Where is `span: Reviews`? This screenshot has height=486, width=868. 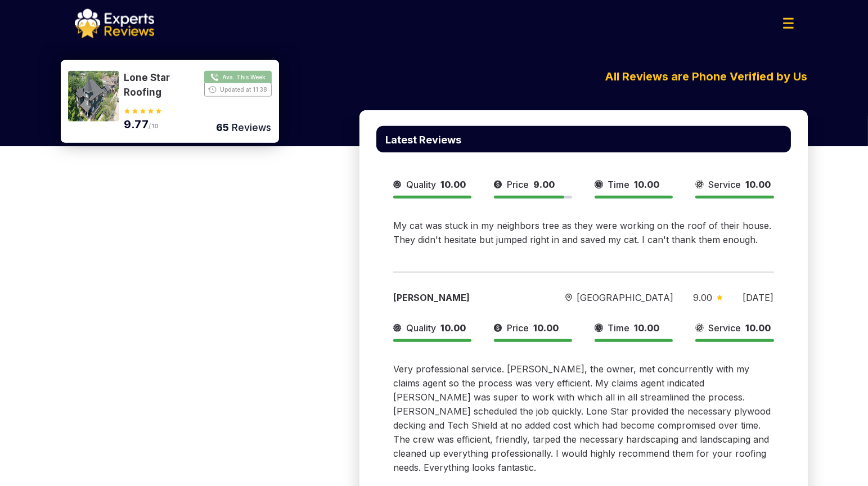
span: Reviews is located at coordinates (250, 127).